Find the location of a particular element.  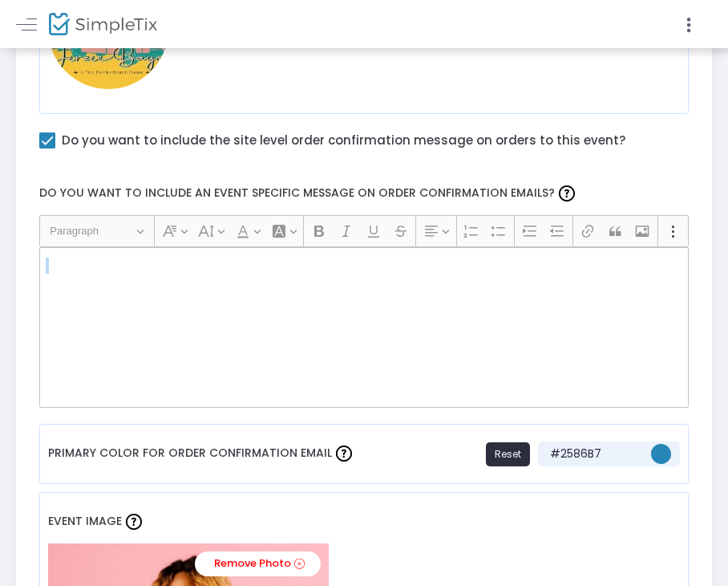

span: Paragraph is located at coordinates (92, 231).